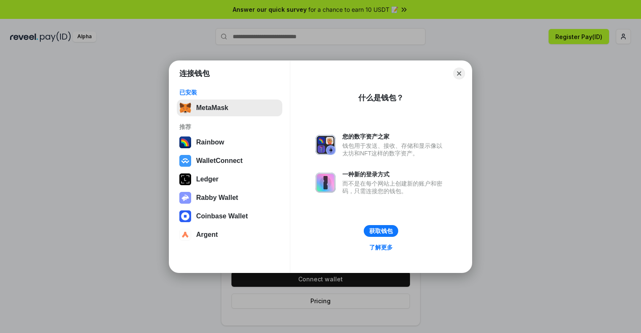 Image resolution: width=641 pixels, height=333 pixels. What do you see at coordinates (229, 127) in the screenshot?
I see `div: 推荐` at bounding box center [229, 127].